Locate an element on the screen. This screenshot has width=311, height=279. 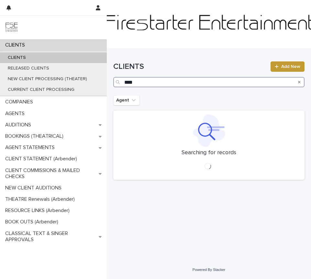
p: Searching for records is located at coordinates (209, 153).